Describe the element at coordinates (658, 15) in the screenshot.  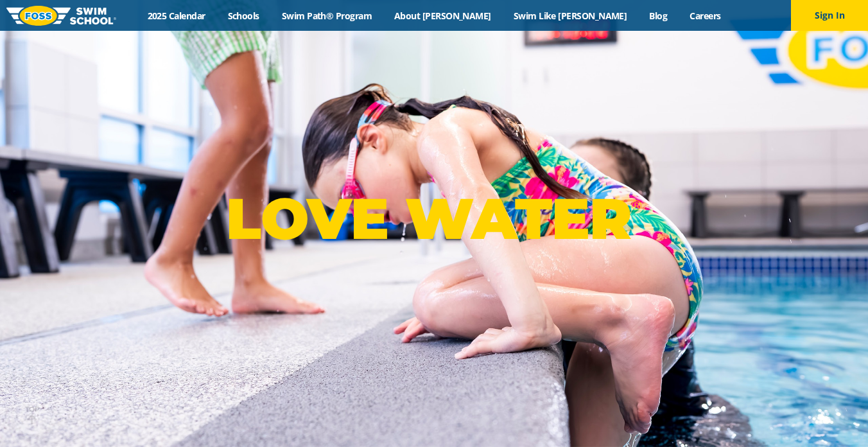
I see `a: Blog` at that location.